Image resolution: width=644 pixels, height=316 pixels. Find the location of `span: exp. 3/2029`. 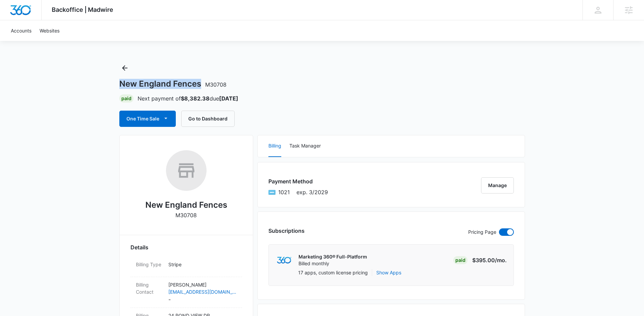

span: exp. 3/2029 is located at coordinates (312, 192).